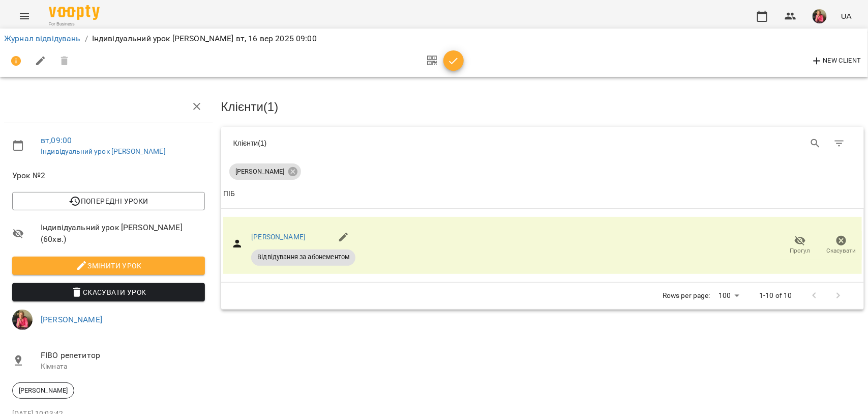  What do you see at coordinates (800, 246) in the screenshot?
I see `button: Прогул` at bounding box center [800, 246].